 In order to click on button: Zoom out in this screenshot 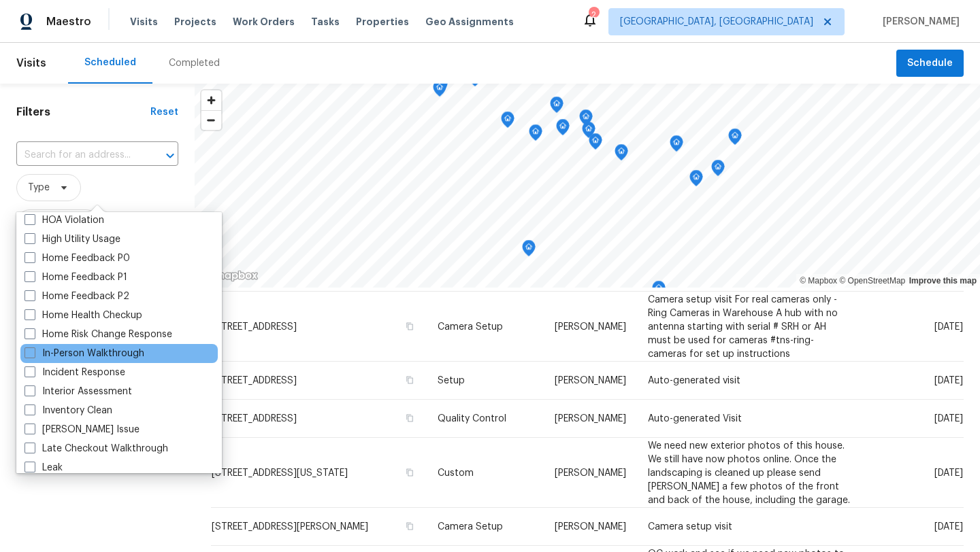, I will do `click(211, 120)`.